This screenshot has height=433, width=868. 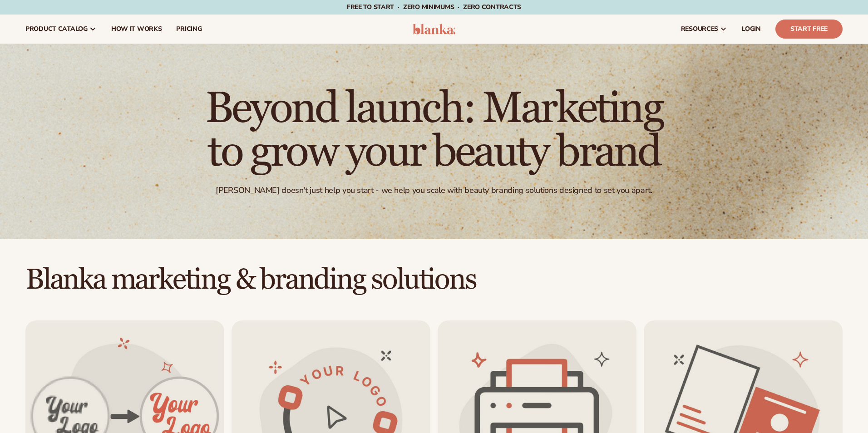 What do you see at coordinates (434, 29) in the screenshot?
I see `img: logo` at bounding box center [434, 29].